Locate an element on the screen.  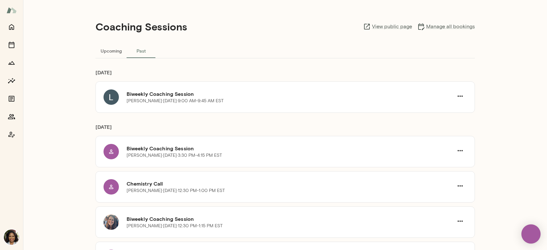
button: Coach app is located at coordinates (12, 135).